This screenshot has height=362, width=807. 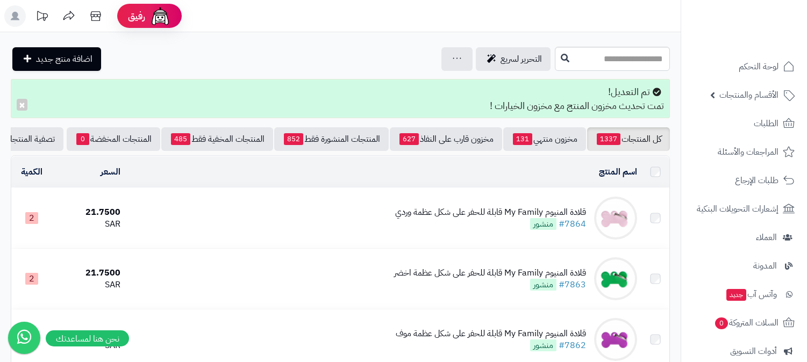 What do you see at coordinates (744, 238) in the screenshot?
I see `a: العملاء` at bounding box center [744, 238].